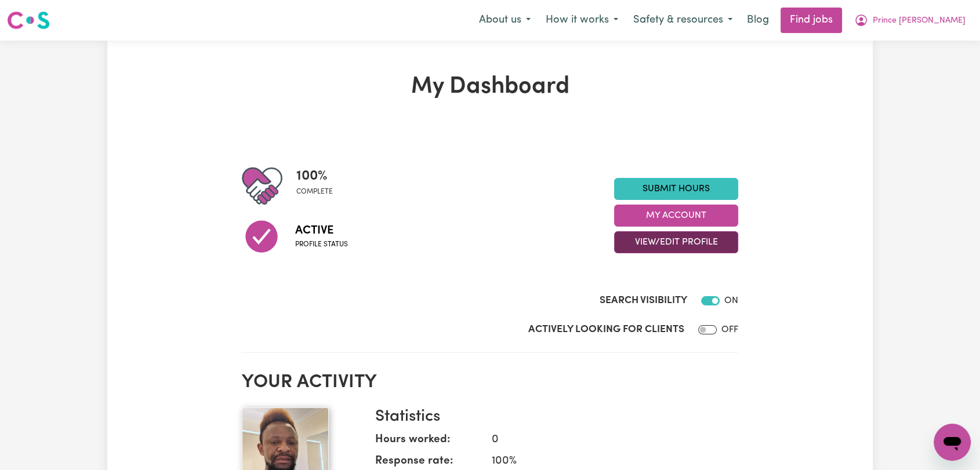 The image size is (980, 470). Describe the element at coordinates (490, 383) in the screenshot. I see `h2: Your activity` at that location.